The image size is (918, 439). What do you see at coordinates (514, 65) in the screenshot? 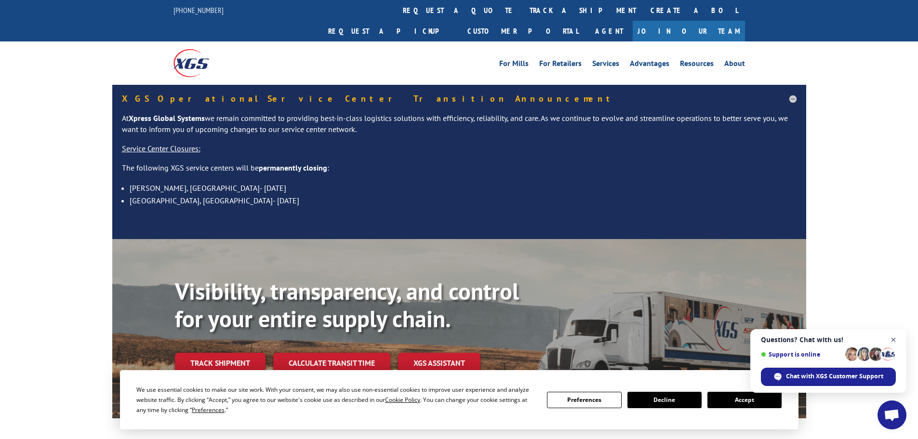
I see `a: For Mills` at bounding box center [514, 65].